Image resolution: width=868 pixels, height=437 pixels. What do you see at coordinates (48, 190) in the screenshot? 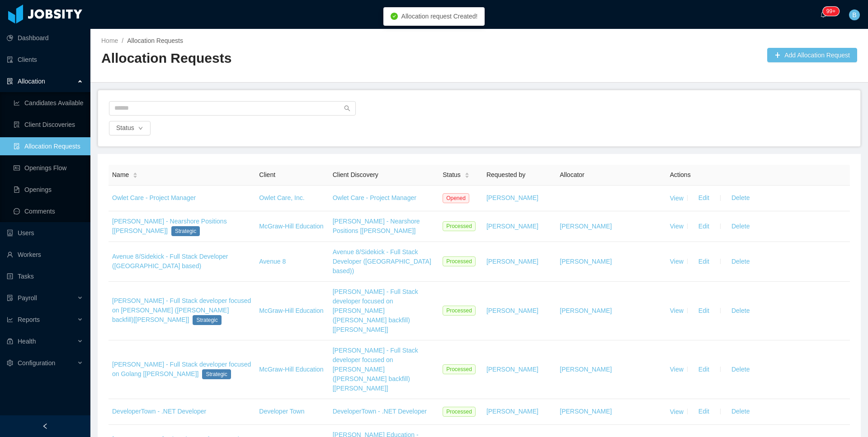
I see `a: icon: file-textOpenings` at bounding box center [48, 190].